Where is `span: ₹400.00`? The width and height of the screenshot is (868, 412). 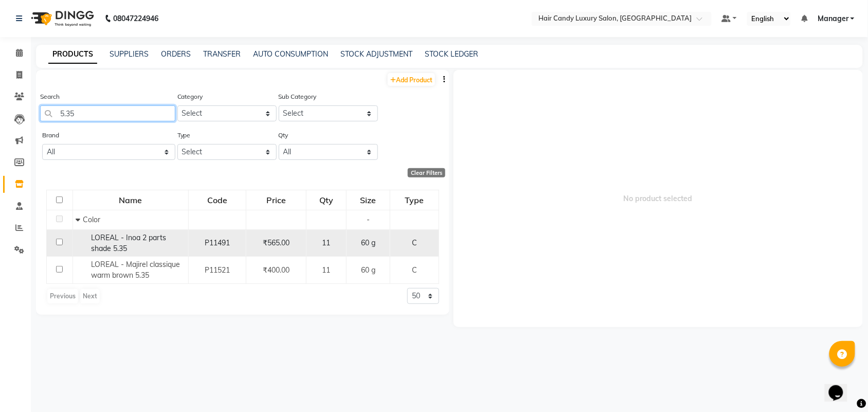 span: ₹400.00 is located at coordinates (276, 270).